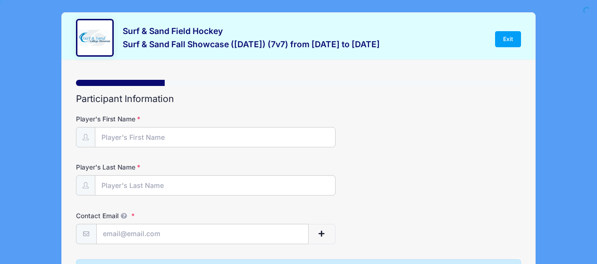 The width and height of the screenshot is (597, 264). Describe the element at coordinates (150, 216) in the screenshot. I see `label: Contact Email` at that location.